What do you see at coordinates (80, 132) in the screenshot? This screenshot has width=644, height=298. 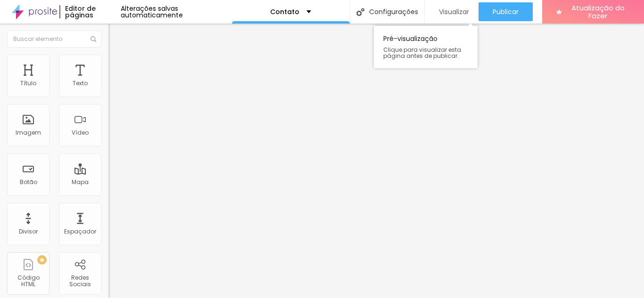 I see `font: Vídeo` at bounding box center [80, 132].